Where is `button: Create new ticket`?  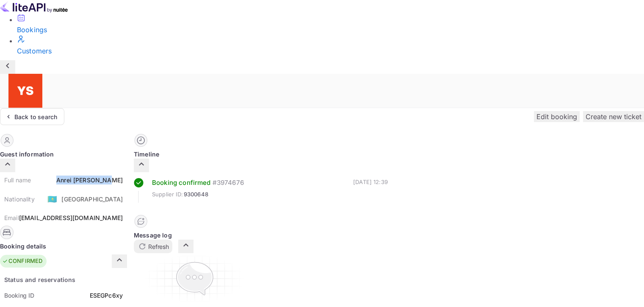
button: Create new ticket is located at coordinates (613, 117).